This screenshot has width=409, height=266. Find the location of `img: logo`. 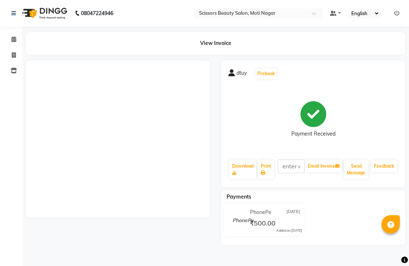

img: logo is located at coordinates (44, 13).